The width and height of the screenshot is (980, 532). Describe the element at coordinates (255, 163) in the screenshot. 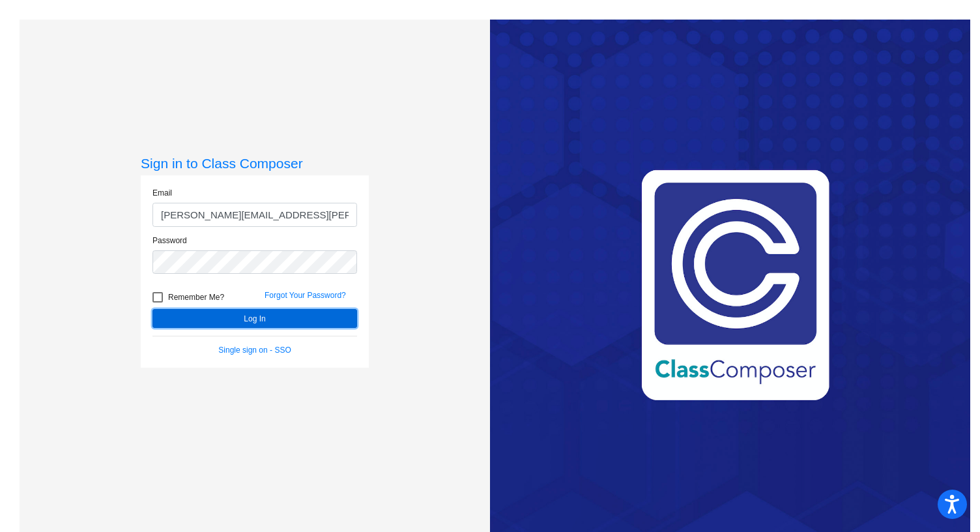

I see `h3: Sign in to Class Composer` at that location.